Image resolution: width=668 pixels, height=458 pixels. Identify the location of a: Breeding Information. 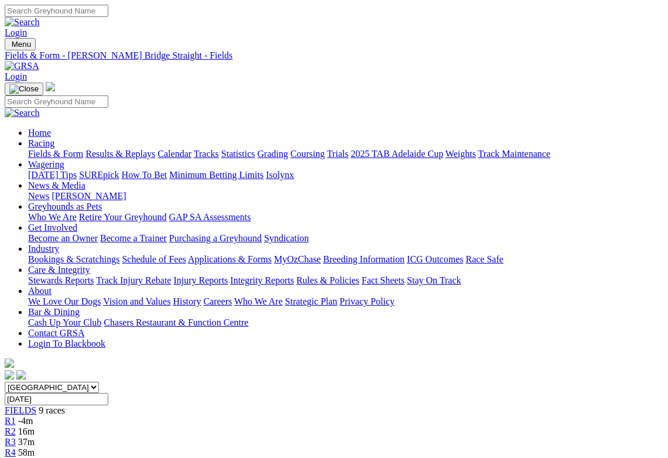
(364, 259).